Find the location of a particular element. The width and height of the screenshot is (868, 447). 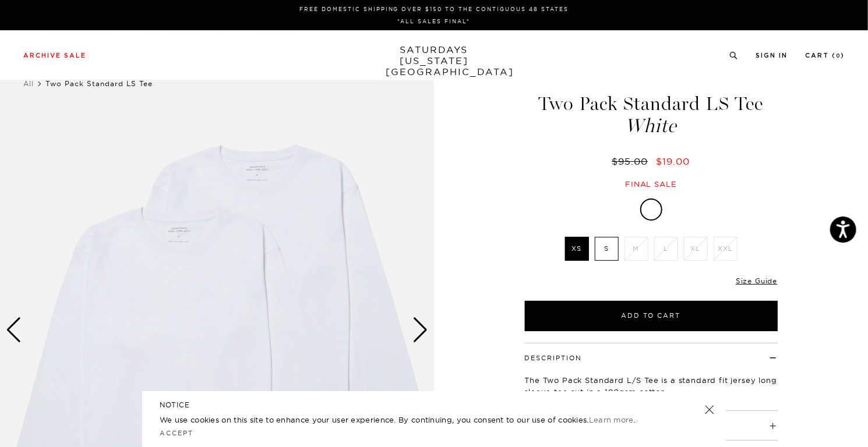

p: *ALL SALES FINAL* is located at coordinates (434, 21).